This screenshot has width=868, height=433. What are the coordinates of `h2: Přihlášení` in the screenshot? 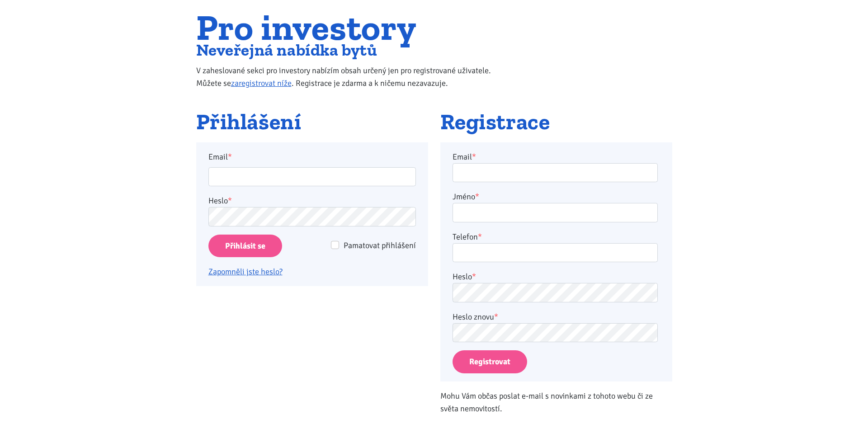 It's located at (312, 122).